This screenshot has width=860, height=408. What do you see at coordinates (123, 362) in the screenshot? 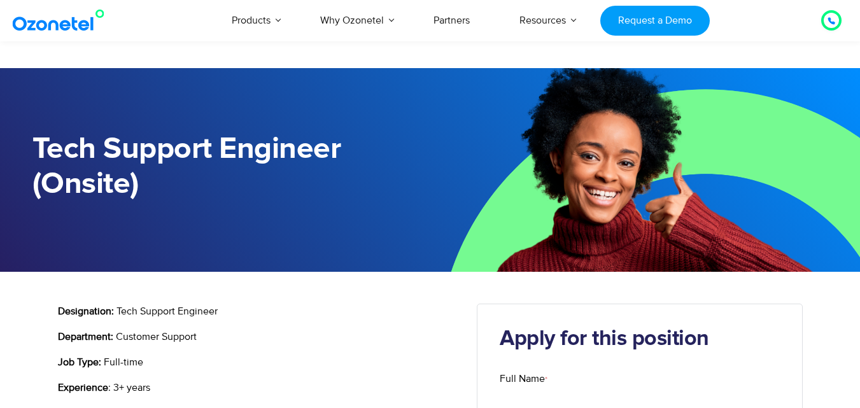
I see `span: Full-time` at bounding box center [123, 362].